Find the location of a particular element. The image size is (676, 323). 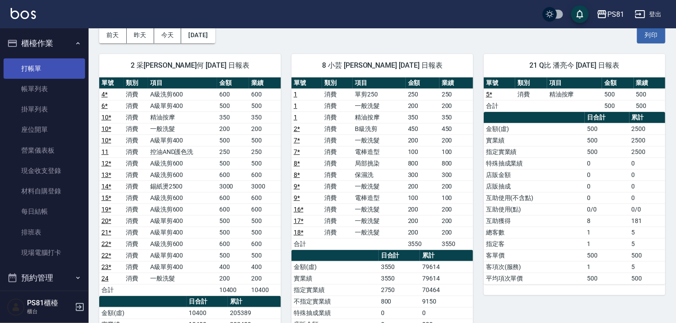

button: 列印 is located at coordinates (651, 35).